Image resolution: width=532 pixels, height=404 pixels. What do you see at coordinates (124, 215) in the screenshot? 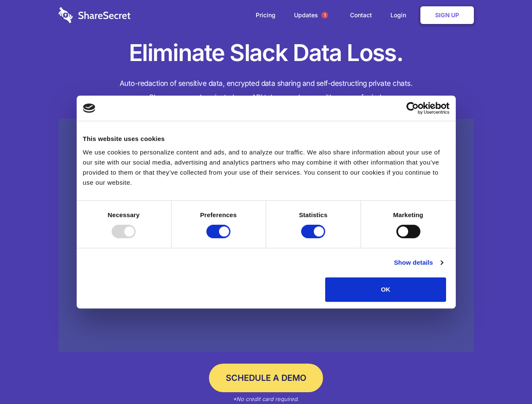
I see `strong: Necessary` at bounding box center [124, 215].